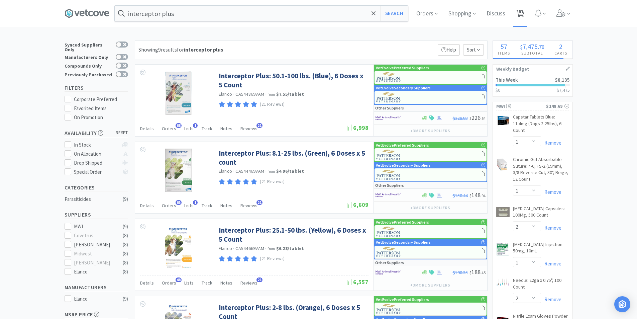  What do you see at coordinates (430, 131) in the screenshot?
I see `button: +3more suppliers` at bounding box center [430, 131].